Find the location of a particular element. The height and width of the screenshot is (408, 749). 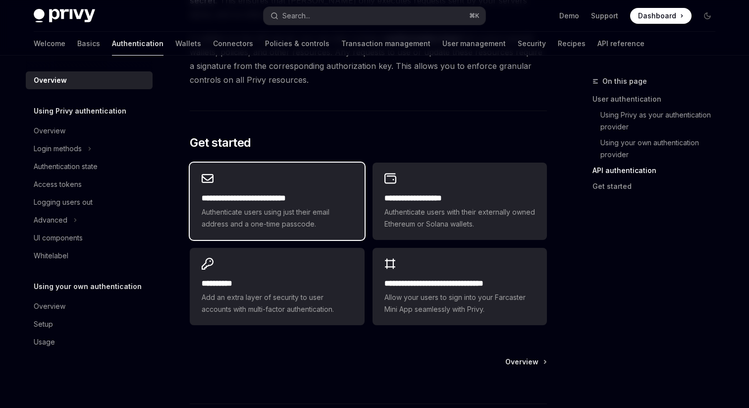

span: On this page is located at coordinates (624, 81).